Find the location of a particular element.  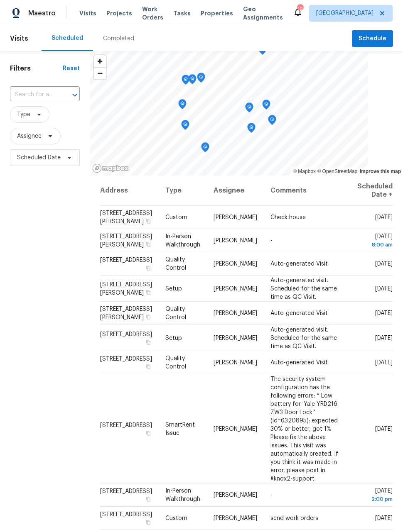

div: 8:00 am is located at coordinates (375, 245).